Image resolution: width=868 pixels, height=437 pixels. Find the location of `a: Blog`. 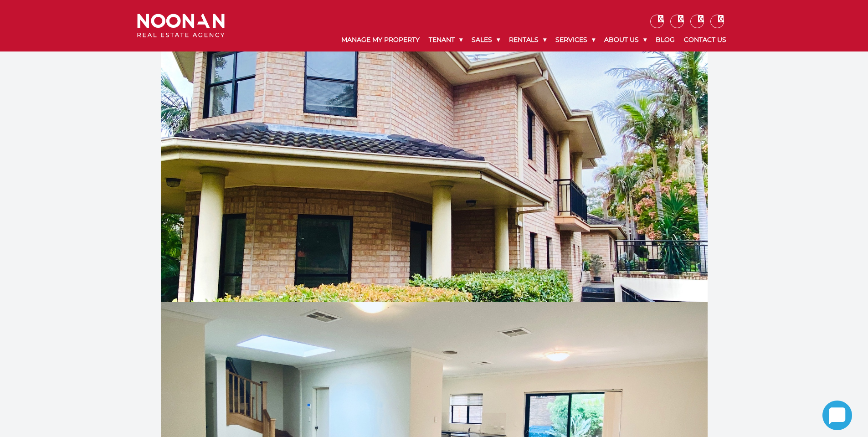

a: Blog is located at coordinates (665, 39).